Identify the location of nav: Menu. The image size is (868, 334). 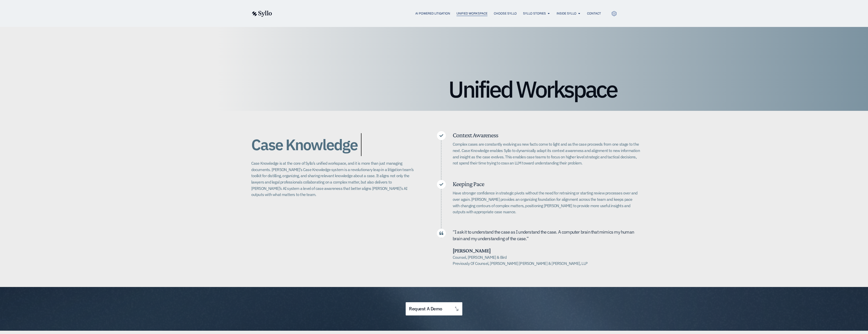
(442, 14).